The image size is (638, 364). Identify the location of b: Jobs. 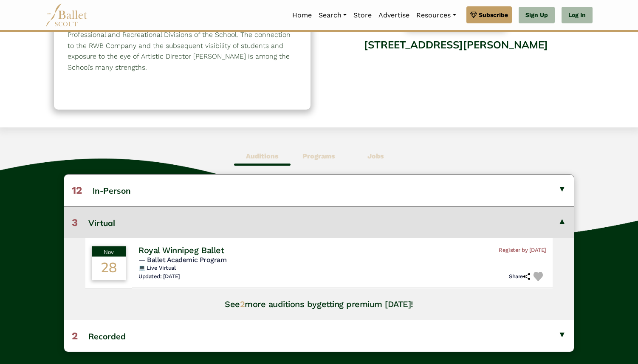
(376, 156).